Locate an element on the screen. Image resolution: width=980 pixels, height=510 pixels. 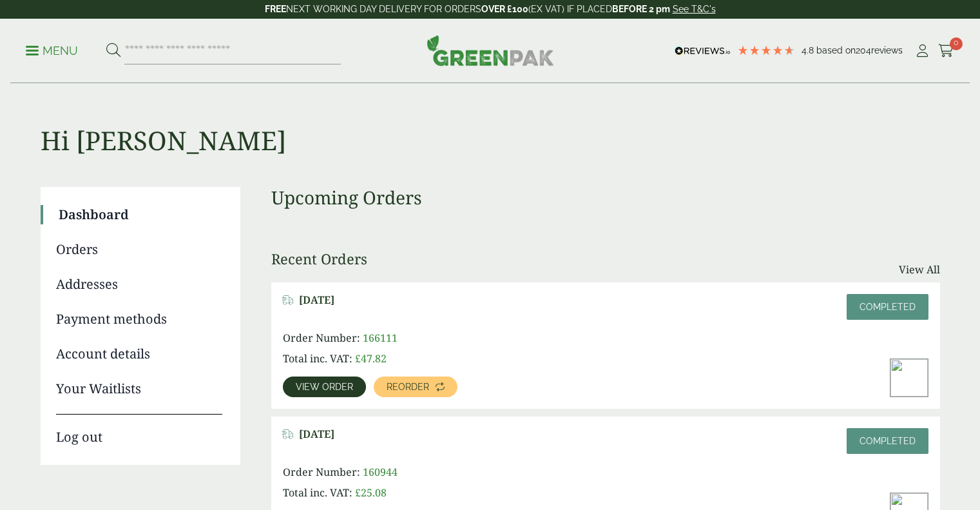
strong: FREE is located at coordinates (275, 9).